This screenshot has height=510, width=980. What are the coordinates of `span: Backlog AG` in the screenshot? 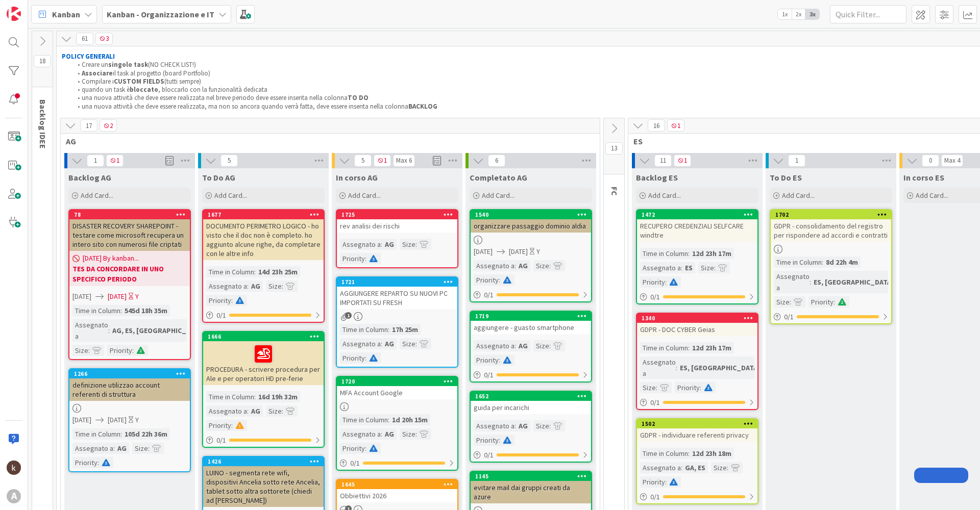 It's located at (89, 177).